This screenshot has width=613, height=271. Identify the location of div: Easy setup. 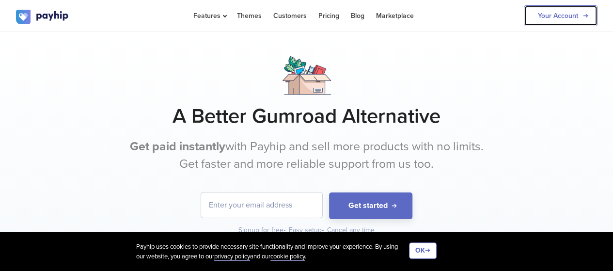
(307, 230).